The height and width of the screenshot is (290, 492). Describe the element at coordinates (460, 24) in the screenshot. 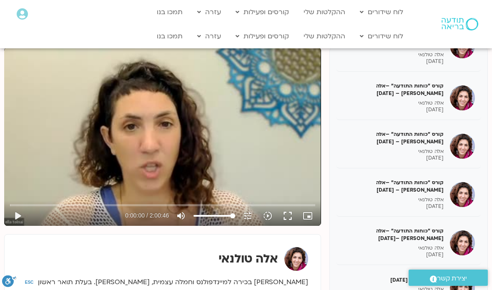

I see `img: תודעה בריאה` at that location.